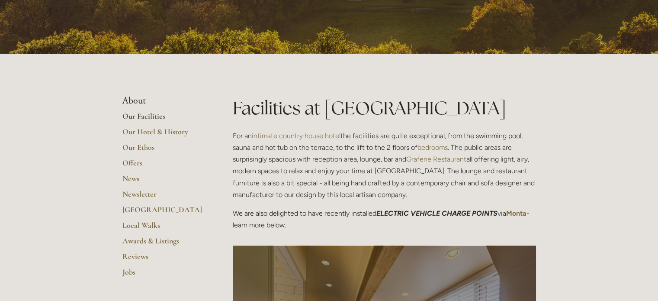 This screenshot has width=658, height=301. Describe the element at coordinates (163, 181) in the screenshot. I see `a: News` at that location.